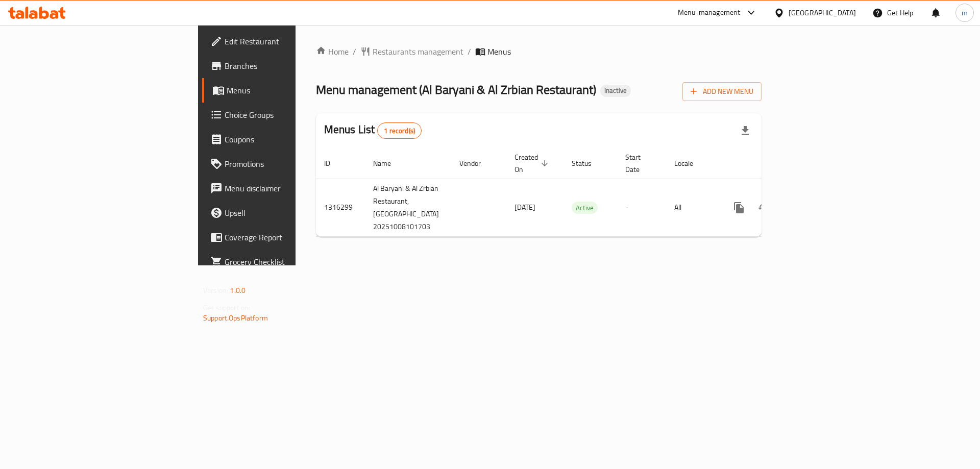 The height and width of the screenshot is (469, 980). What do you see at coordinates (616, 91) in the screenshot?
I see `span: Inactive` at bounding box center [616, 91].